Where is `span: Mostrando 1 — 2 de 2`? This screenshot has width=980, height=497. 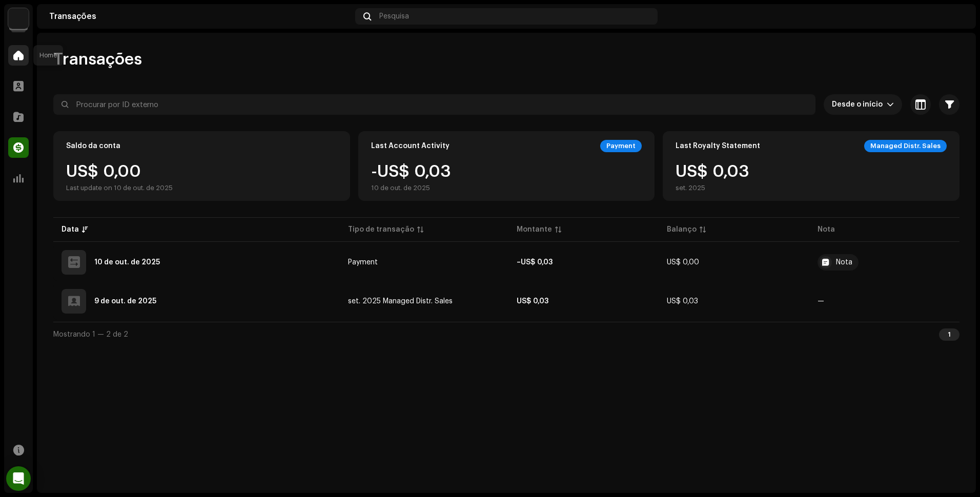
span: Mostrando 1 — 2 de 2 is located at coordinates (91, 334).